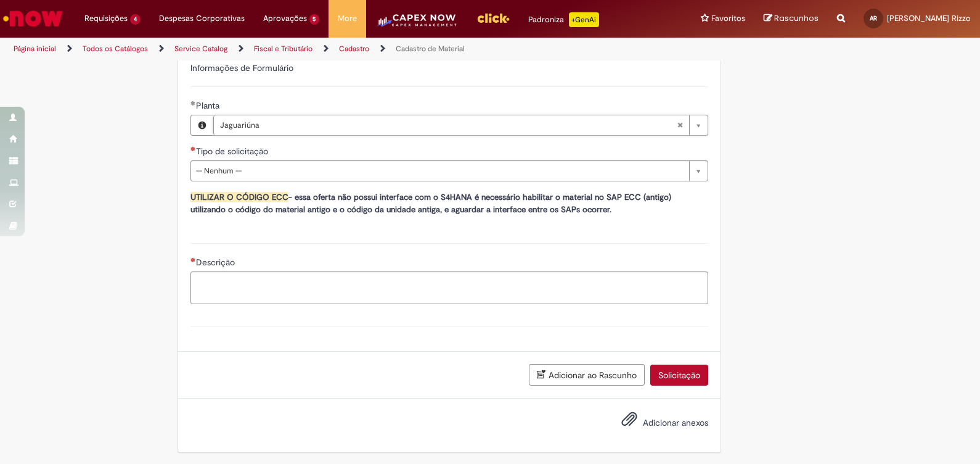  What do you see at coordinates (242, 68) in the screenshot?
I see `label: Informações de Formulário` at bounding box center [242, 68].